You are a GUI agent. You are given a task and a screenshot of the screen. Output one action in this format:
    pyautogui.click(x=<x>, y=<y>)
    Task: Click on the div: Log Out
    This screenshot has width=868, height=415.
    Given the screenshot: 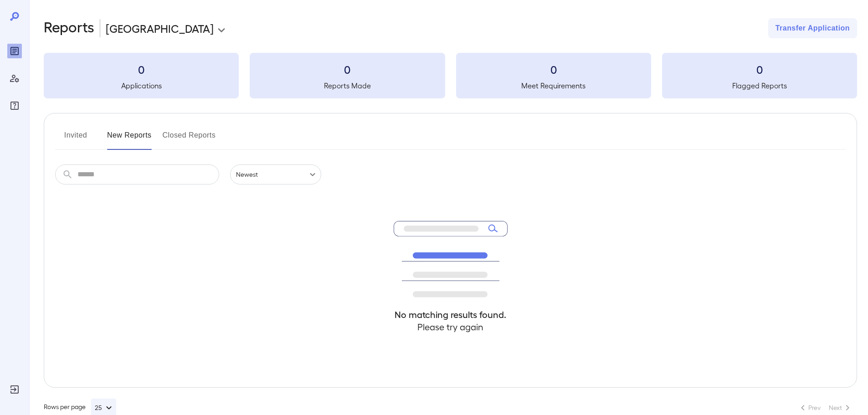 What is the action you would take?
    pyautogui.click(x=15, y=390)
    